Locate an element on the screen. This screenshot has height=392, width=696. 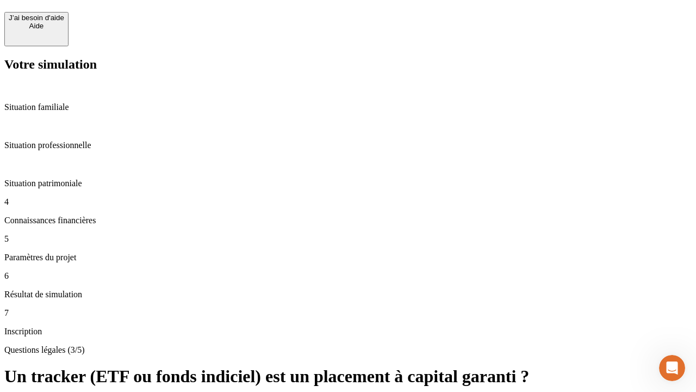
p: Situation familiale is located at coordinates (348, 107).